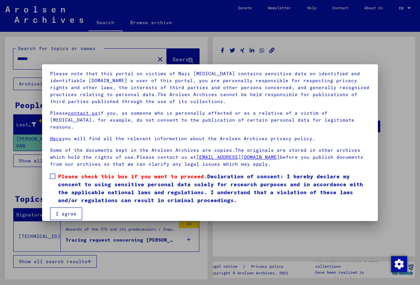  What do you see at coordinates (83, 113) in the screenshot?
I see `a: contact us` at bounding box center [83, 113].